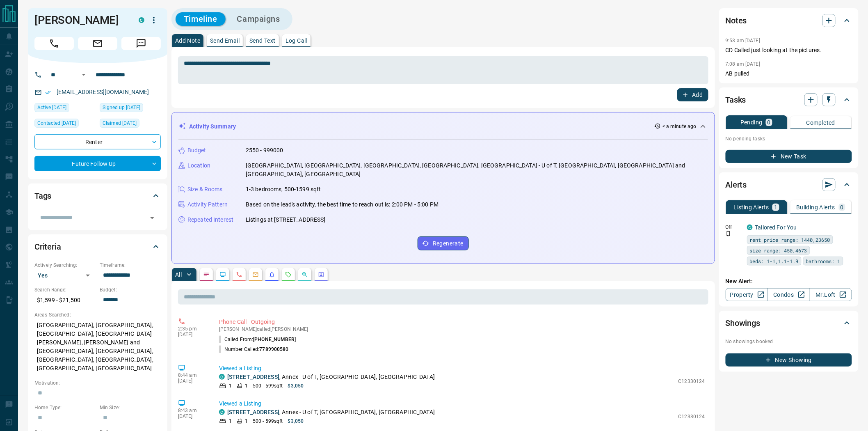  I want to click on svg: Email Verified, so click(48, 93).